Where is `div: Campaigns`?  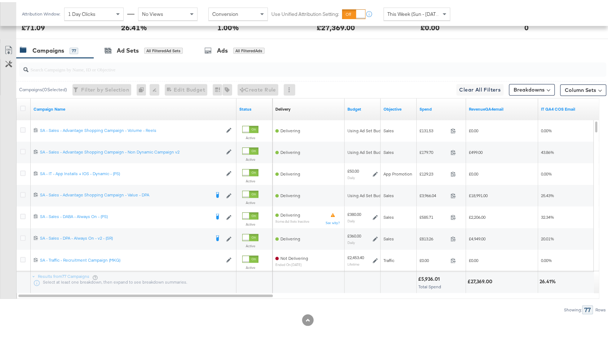 div: Campaigns is located at coordinates (48, 48).